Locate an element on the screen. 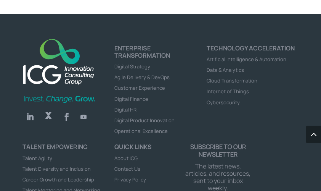  a: Agile Delivery & DevOps is located at coordinates (142, 77).